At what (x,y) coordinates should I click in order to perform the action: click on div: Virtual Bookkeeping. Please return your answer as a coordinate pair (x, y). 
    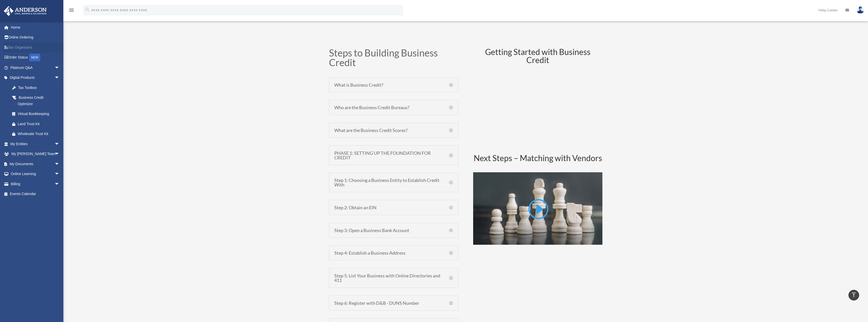
    Looking at the image, I should click on (39, 114).